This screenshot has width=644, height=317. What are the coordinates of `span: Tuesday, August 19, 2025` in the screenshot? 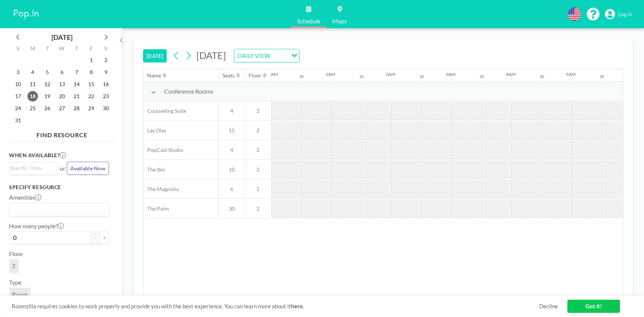 It's located at (47, 96).